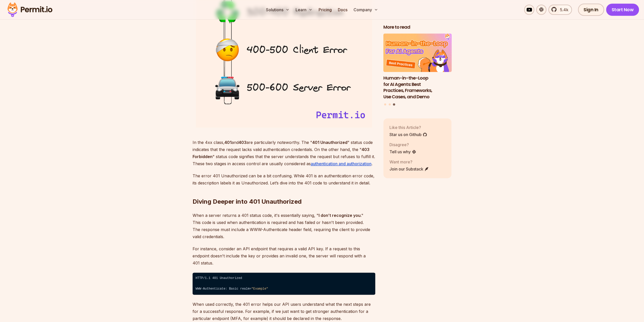  I want to click on p: For instance, consider an API endpoint that requires a valid API key. If a request to this endpoi..., so click(284, 256).